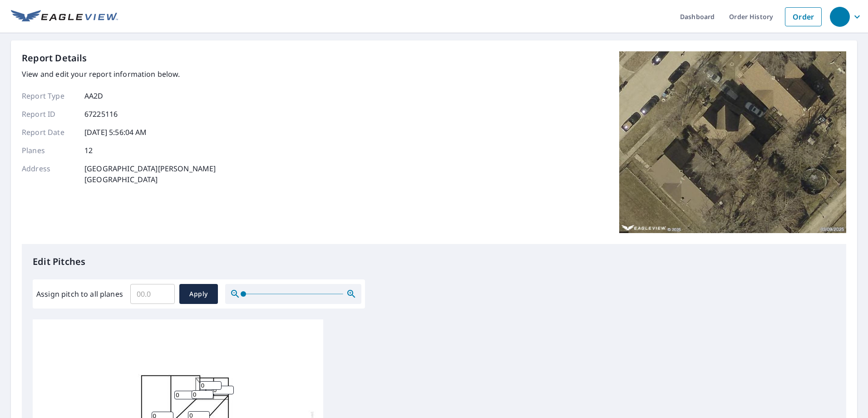  I want to click on p: Report Details, so click(54, 58).